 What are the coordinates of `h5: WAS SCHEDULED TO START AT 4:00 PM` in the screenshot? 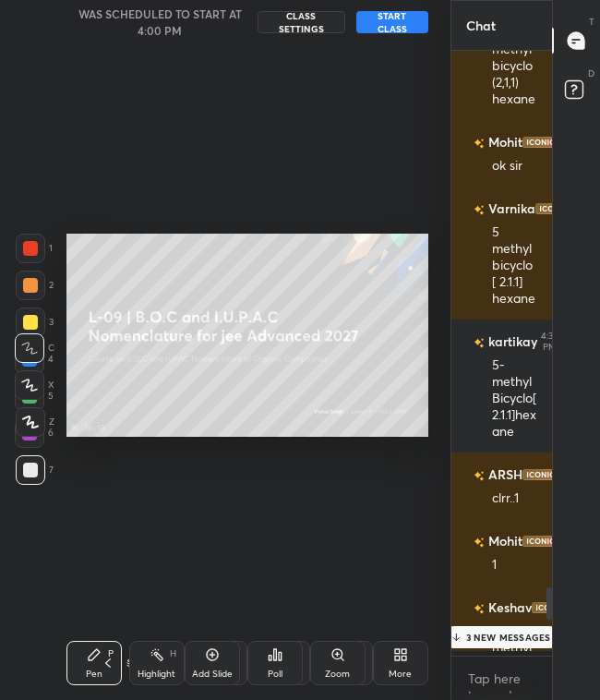 It's located at (160, 22).